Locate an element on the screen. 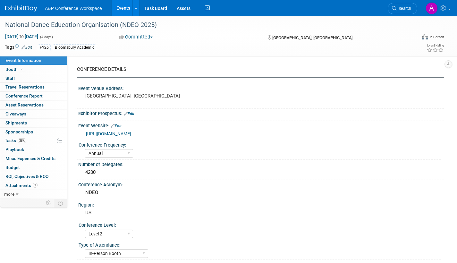 This screenshot has height=263, width=457. span: to is located at coordinates (21, 37).